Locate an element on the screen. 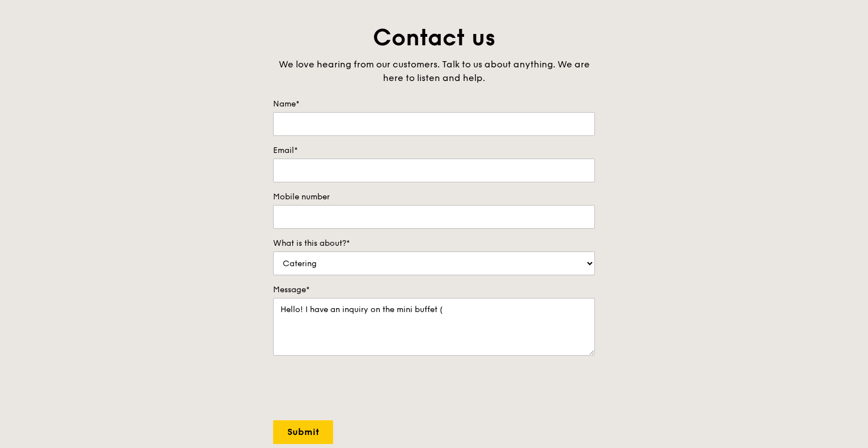  label: Email* is located at coordinates (434, 150).